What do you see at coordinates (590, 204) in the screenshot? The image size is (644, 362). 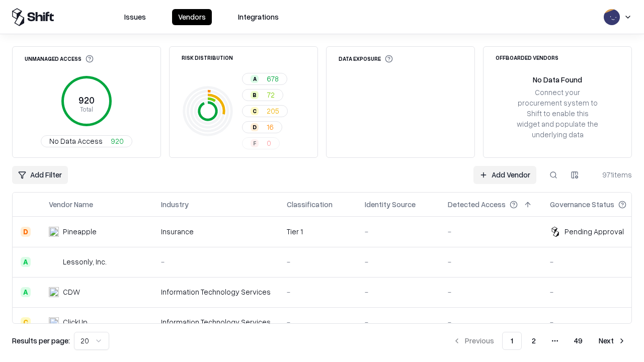 I see `div: Governance Status` at bounding box center [590, 204].